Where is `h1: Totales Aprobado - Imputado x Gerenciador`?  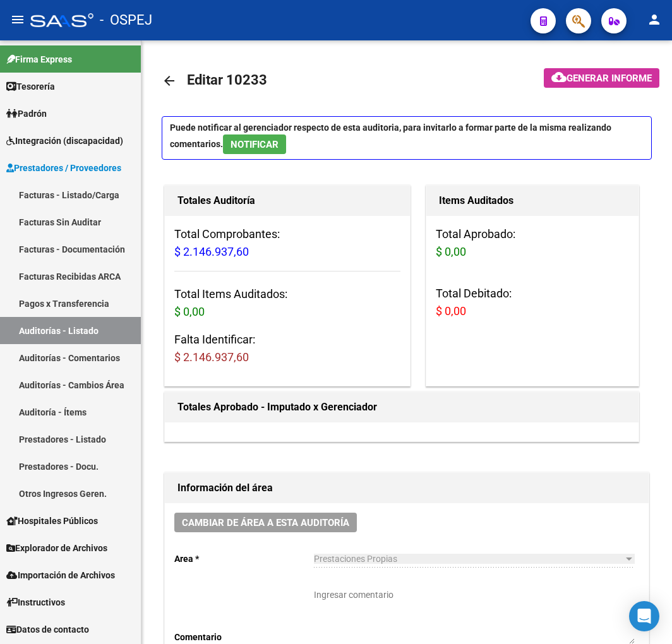
h1: Totales Aprobado - Imputado x Gerenciador is located at coordinates (402, 408).